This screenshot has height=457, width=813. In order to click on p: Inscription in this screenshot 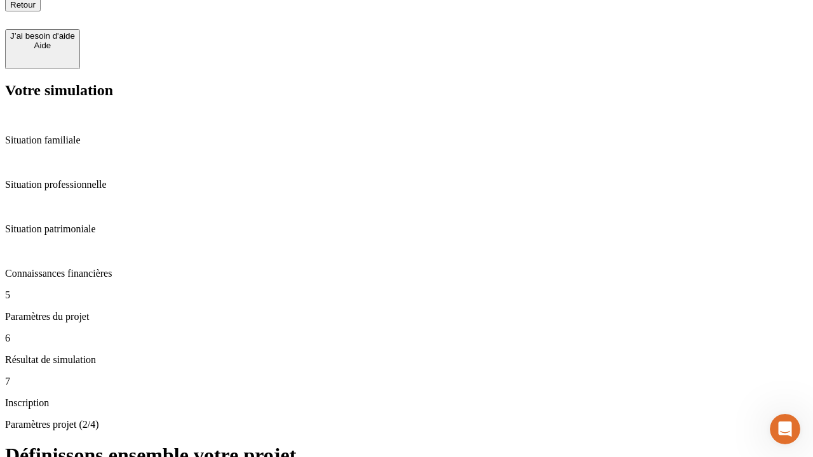, I will do `click(407, 403)`.